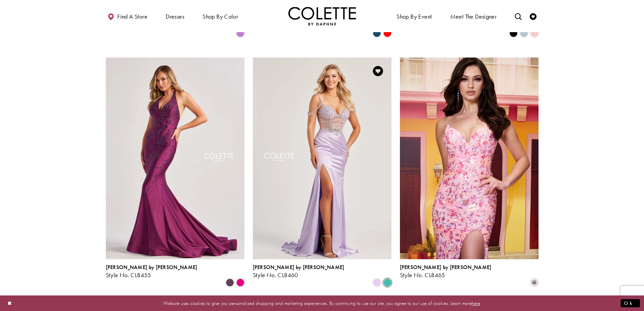 The height and width of the screenshot is (311, 644). Describe the element at coordinates (322, 158) in the screenshot. I see `a: Visit Colette by Daphne Style No. CL8460 Page` at that location.